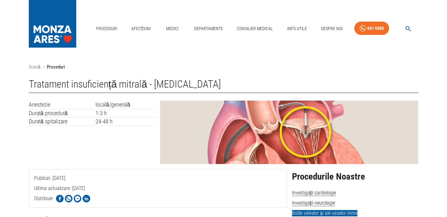  I want to click on a: Consilier Medical, so click(255, 29).